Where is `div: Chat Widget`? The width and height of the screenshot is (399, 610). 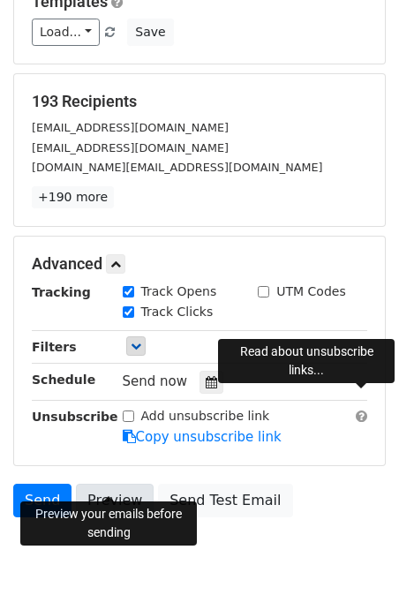 div: Chat Widget is located at coordinates (355, 568).